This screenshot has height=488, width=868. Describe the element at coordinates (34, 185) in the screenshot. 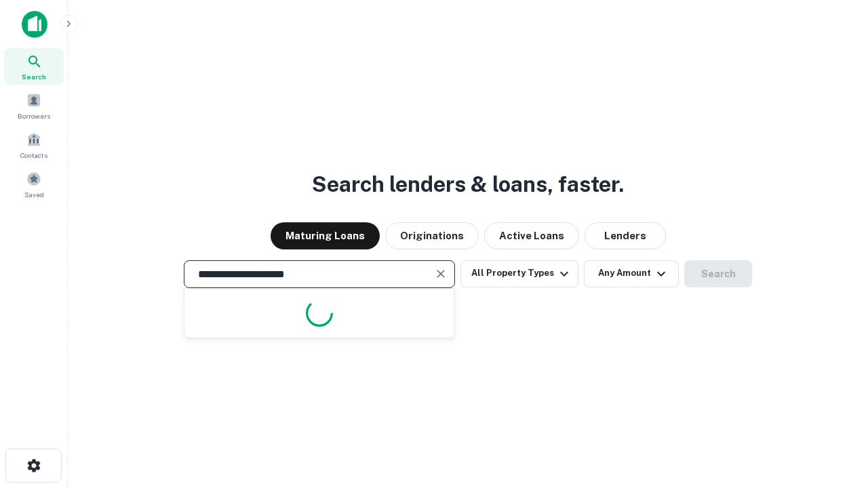

I see `a: Saved` at that location.